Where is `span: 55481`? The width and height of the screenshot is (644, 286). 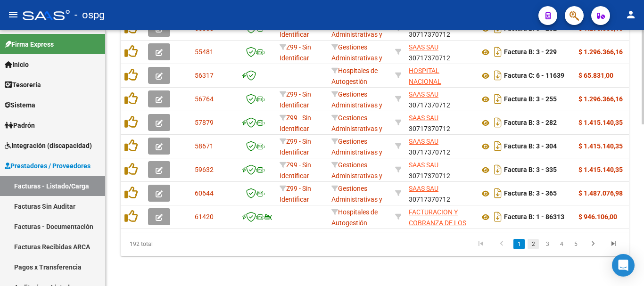 span: 55481 is located at coordinates (204, 52).